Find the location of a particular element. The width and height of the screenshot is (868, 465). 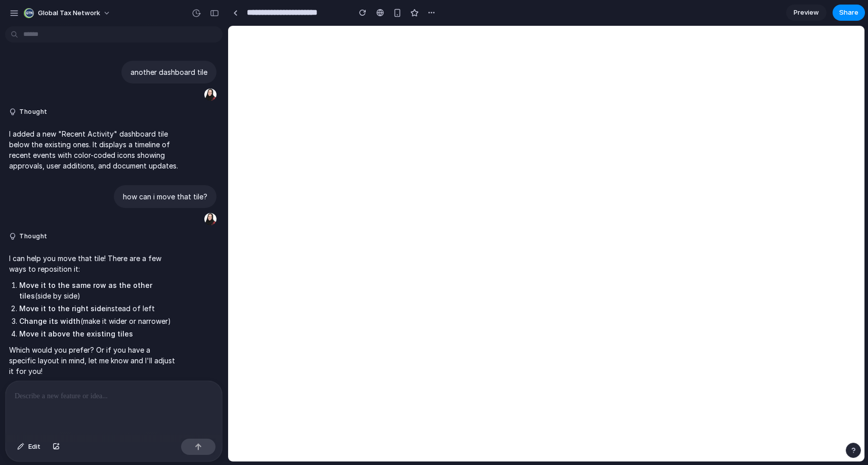

span: Global Tax Network is located at coordinates (69, 13).